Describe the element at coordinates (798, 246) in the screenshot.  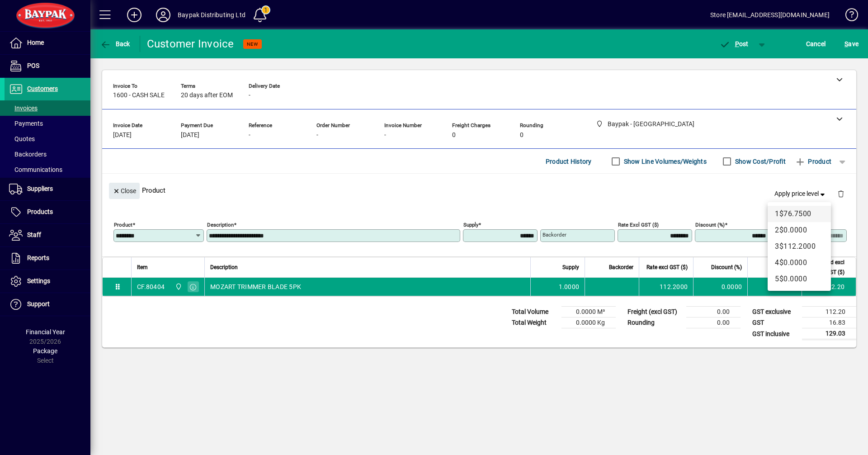
I see `span: $112.2000` at that location.